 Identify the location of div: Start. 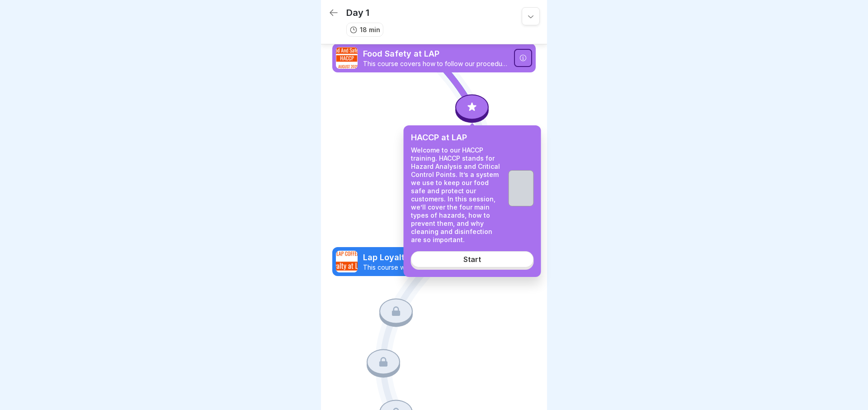
(472, 259).